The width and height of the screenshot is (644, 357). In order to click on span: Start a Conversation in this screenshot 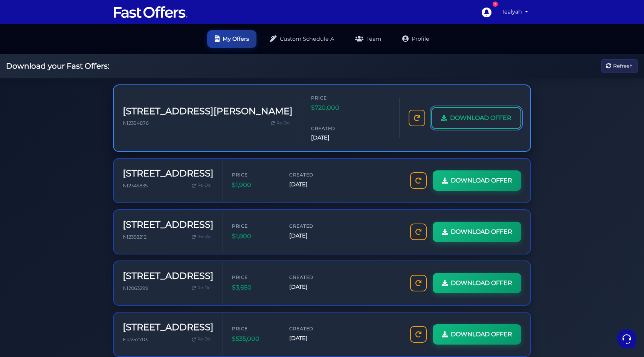, I will do `click(80, 83)`.